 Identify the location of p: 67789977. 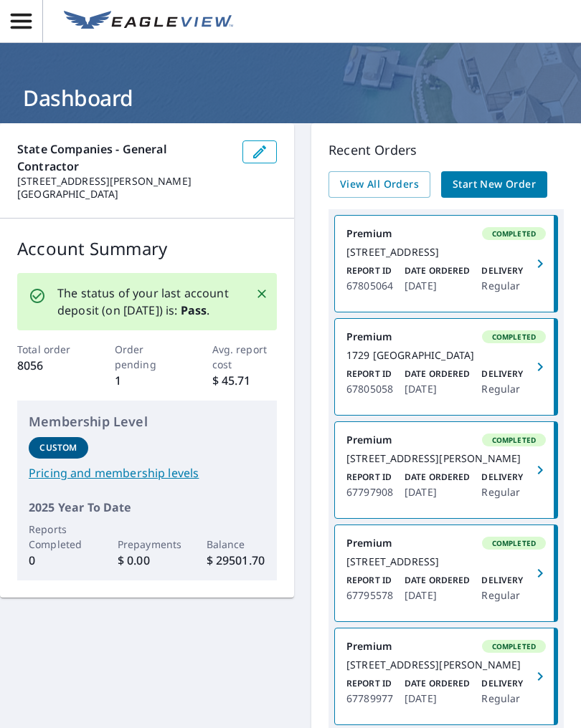
(369, 699).